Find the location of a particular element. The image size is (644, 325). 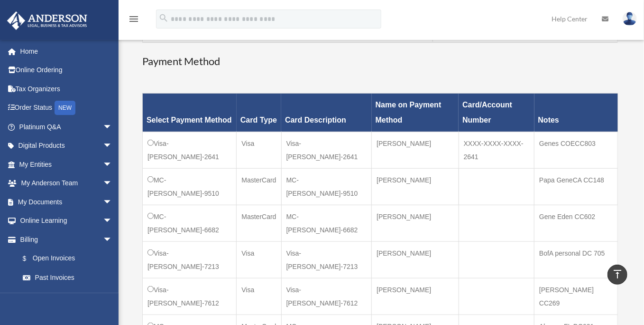

td: Genes COECC803 is located at coordinates (577, 150).